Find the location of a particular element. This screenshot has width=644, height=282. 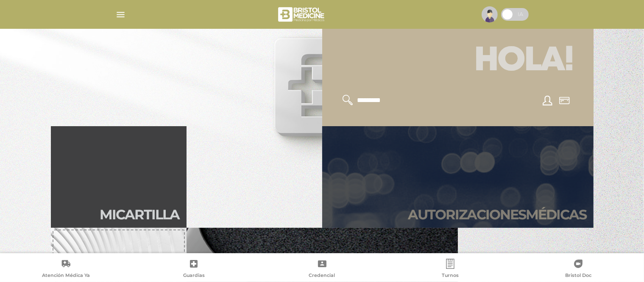

a: Autorizacionesmédicas is located at coordinates (458, 177).